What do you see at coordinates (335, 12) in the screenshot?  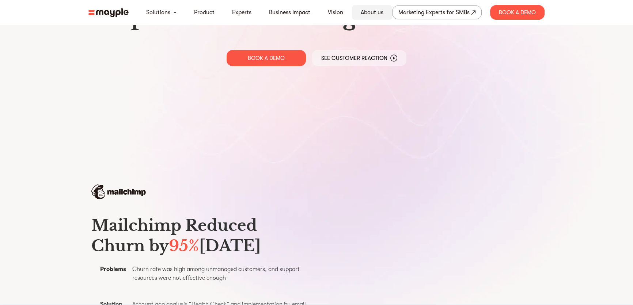 I see `a: Vision` at bounding box center [335, 12].